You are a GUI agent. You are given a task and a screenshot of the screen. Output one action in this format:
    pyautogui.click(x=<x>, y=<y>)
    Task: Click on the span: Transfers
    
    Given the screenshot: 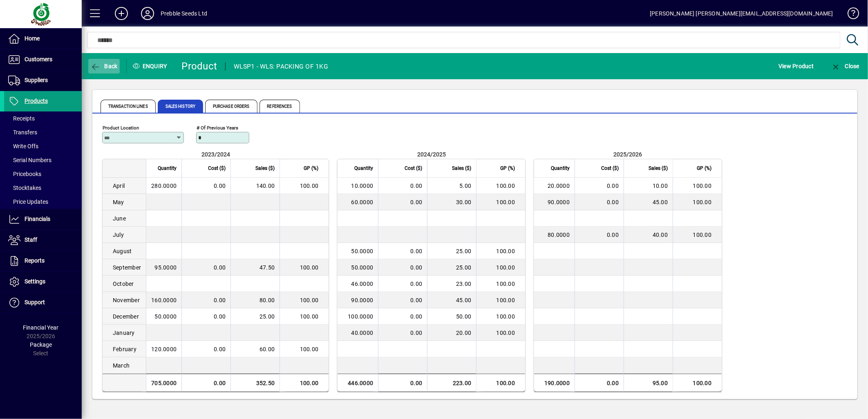 What is the action you would take?
    pyautogui.click(x=22, y=133)
    